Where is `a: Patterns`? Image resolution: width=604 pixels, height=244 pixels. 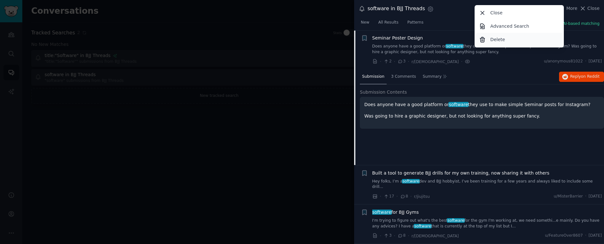
a: Patterns is located at coordinates (415, 24).